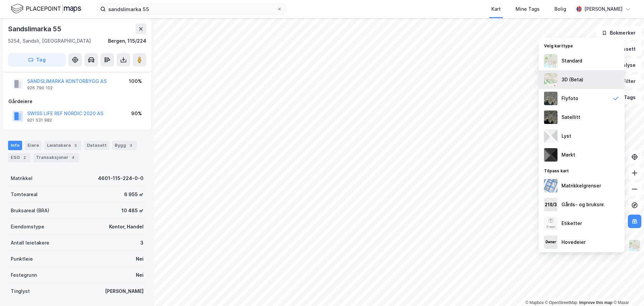  What do you see at coordinates (627, 290) in the screenshot?
I see `div: Kontrollprogram for chat` at bounding box center [627, 290].